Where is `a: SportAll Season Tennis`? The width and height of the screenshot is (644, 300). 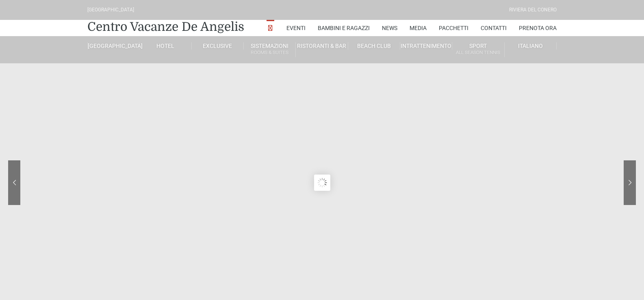
a: SportAll Season Tennis is located at coordinates (478, 50).